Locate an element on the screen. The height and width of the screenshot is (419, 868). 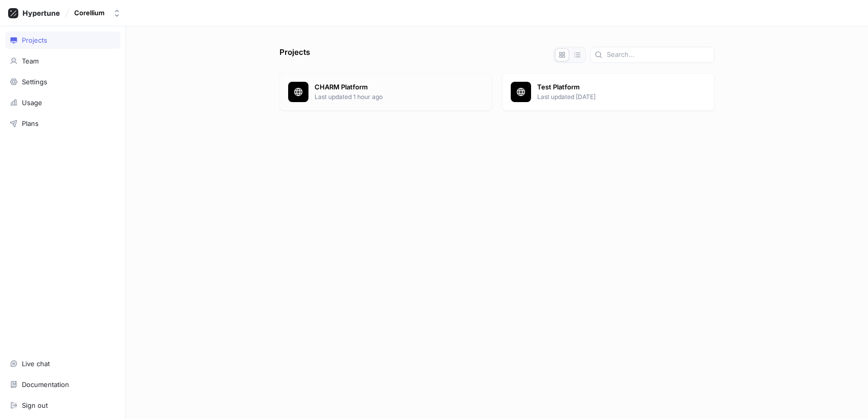
div: Live chat is located at coordinates (36, 364).